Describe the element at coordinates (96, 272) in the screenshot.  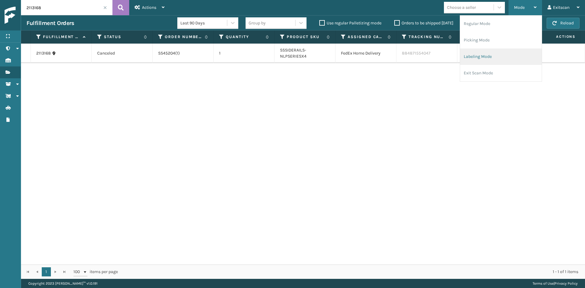
I see `span: items per page` at that location.